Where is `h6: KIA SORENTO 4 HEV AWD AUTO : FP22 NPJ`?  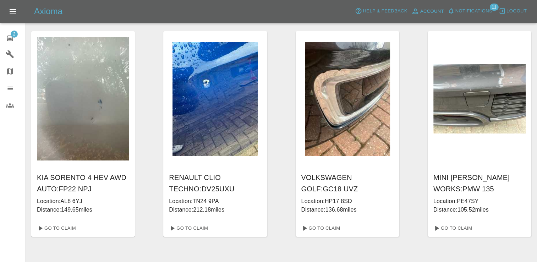
h6: KIA SORENTO 4 HEV AWD AUTO : FP22 NPJ is located at coordinates (83, 183).